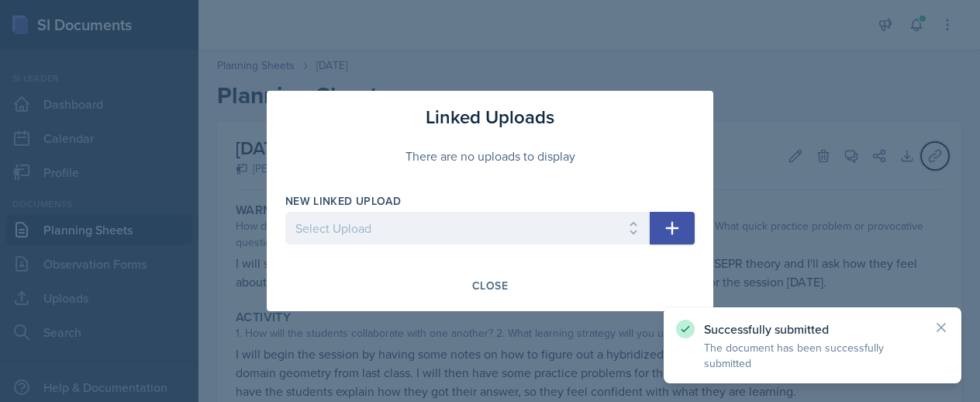 The height and width of the screenshot is (402, 980). What do you see at coordinates (342, 201) in the screenshot?
I see `label: New Linked Upload` at bounding box center [342, 201].